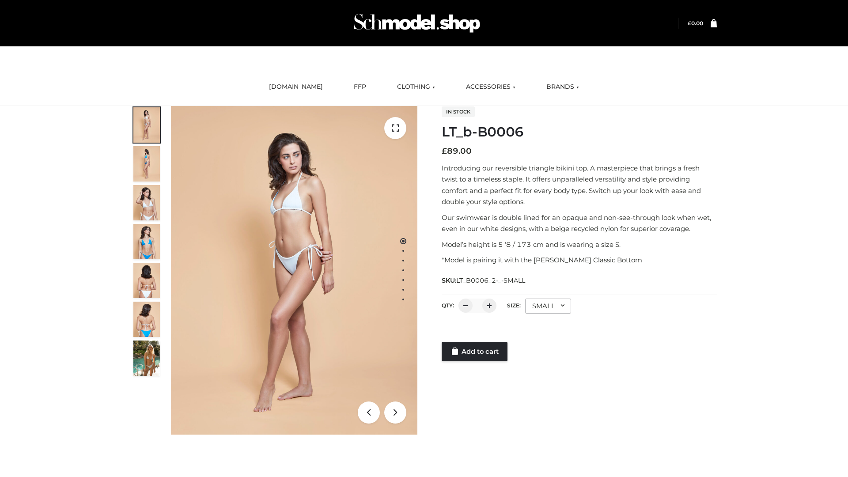 This screenshot has width=848, height=477. Describe the element at coordinates (513, 305) in the screenshot. I see `label: Size:` at that location.